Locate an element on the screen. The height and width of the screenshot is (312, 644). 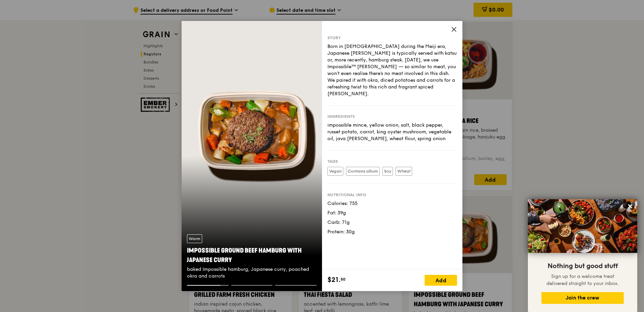
label: Contains allium is located at coordinates (363, 171).